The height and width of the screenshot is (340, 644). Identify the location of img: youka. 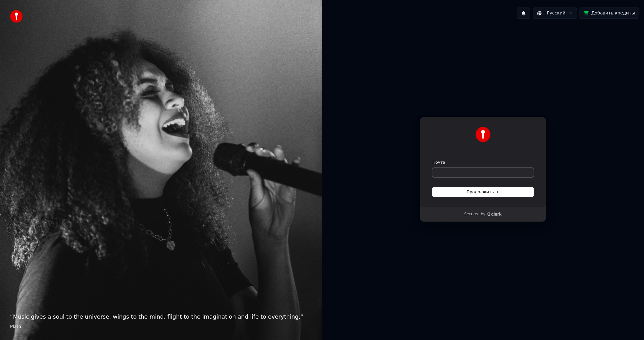
(16, 16).